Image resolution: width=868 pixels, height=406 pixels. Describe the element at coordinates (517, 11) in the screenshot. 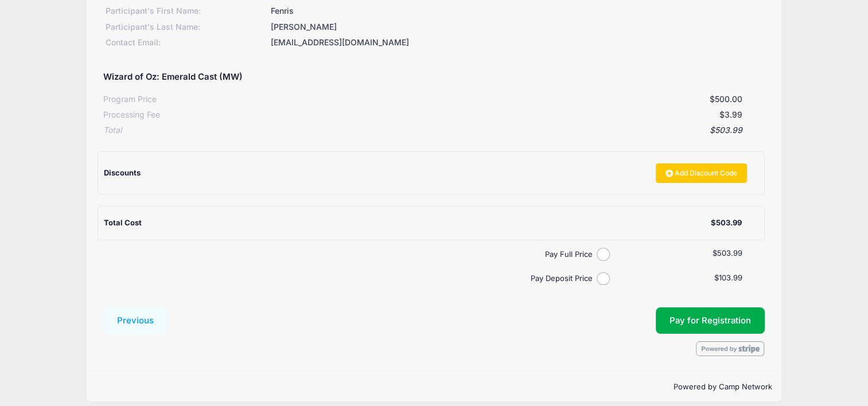

I see `div: Fenris` at that location.